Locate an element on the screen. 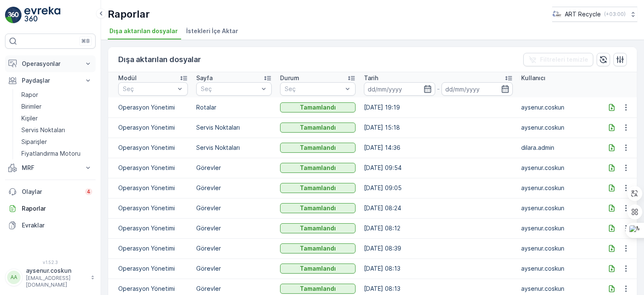  span: İstekleri İçe Aktar is located at coordinates (212, 31).